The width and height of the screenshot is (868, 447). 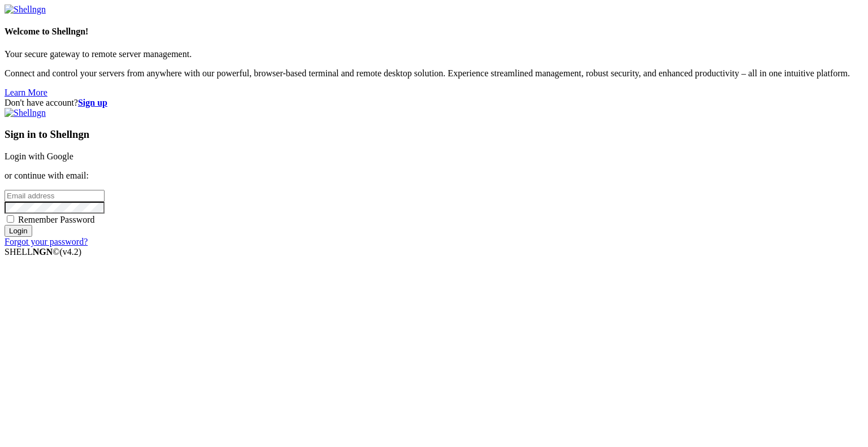 I want to click on h4: Welcome to Shellngn!, so click(x=434, y=32).